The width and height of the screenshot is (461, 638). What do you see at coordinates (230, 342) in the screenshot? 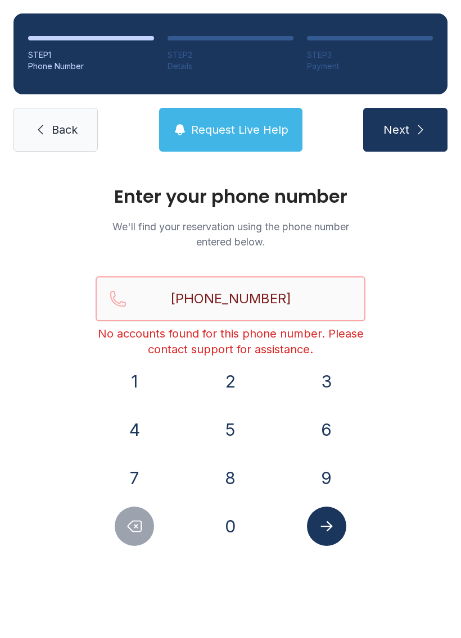
I see `div: No accounts found for this phone number. Please contact support for assistance.` at bounding box center [230, 342].